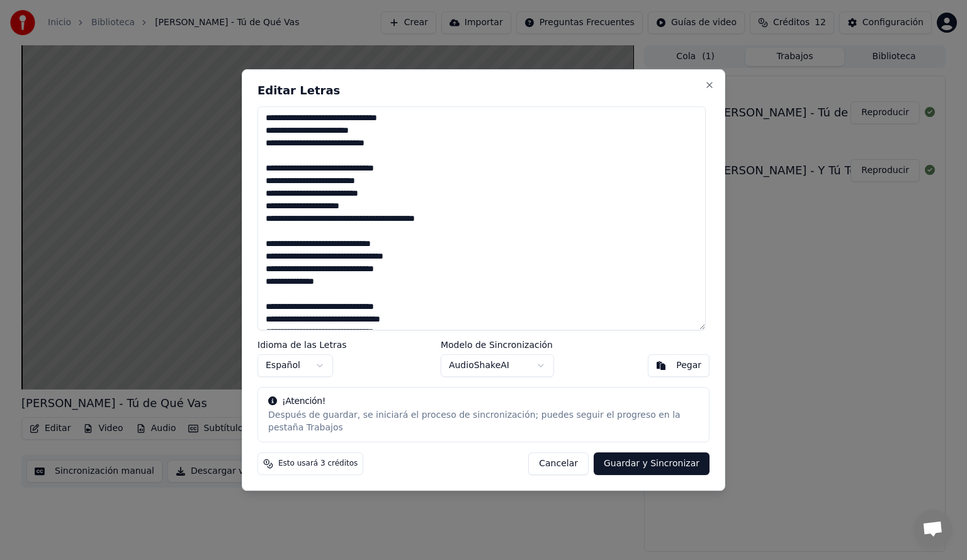 The height and width of the screenshot is (560, 967). Describe the element at coordinates (302, 345) in the screenshot. I see `label: Idioma de las Letras` at that location.